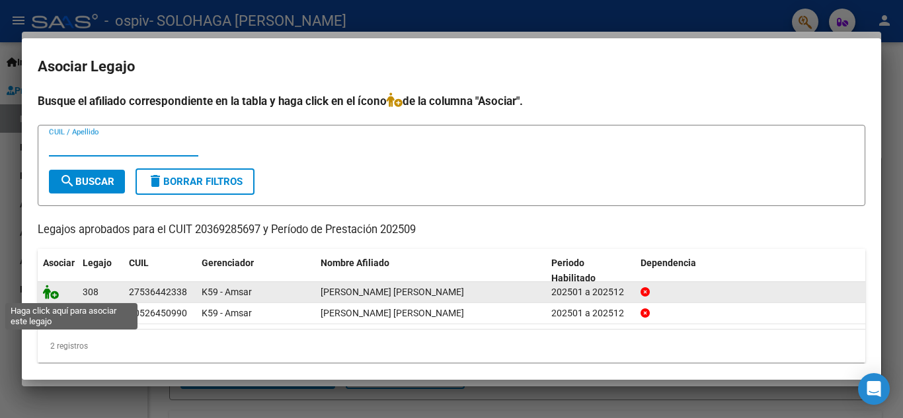  Describe the element at coordinates (750, 271) in the screenshot. I see `datatable-header-cell: Dependencia` at that location.